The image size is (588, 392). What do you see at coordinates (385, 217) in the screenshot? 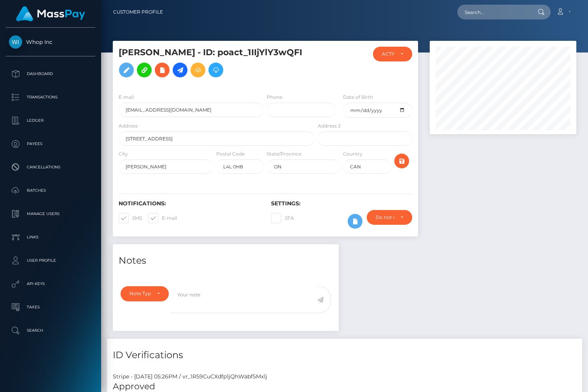
I see `div: Do not require` at bounding box center [385, 217].